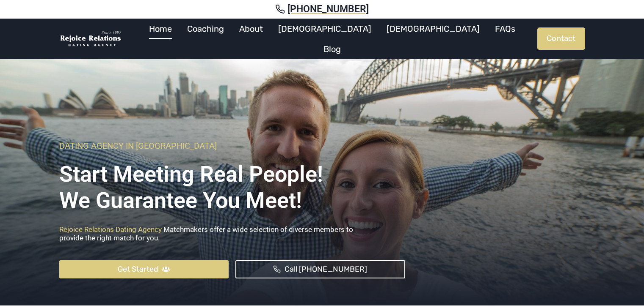 This screenshot has height=308, width=644. Describe the element at coordinates (144, 269) in the screenshot. I see `a: Get Started` at that location.